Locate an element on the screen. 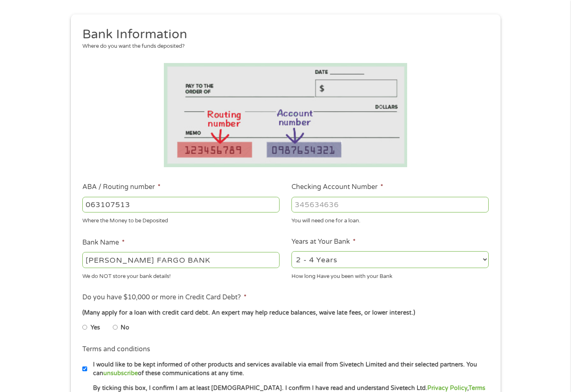 Image resolution: width=571 pixels, height=392 pixels. div: Where the Money to be Deposited is located at coordinates (181, 219).